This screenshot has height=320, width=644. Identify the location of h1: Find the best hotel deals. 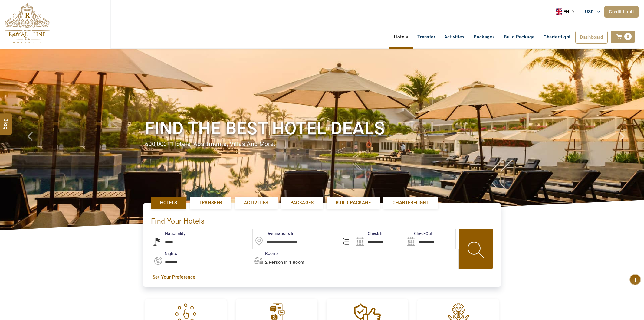
(322, 128).